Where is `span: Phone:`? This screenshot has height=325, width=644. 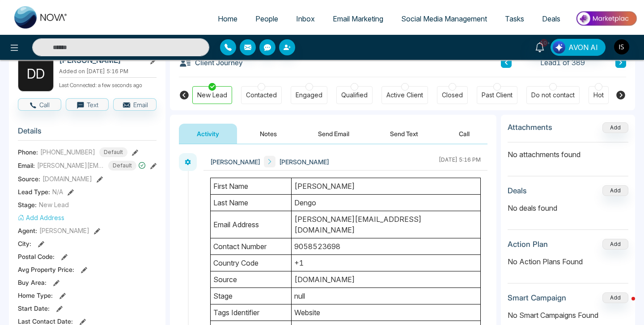 span: Phone: is located at coordinates (28, 152).